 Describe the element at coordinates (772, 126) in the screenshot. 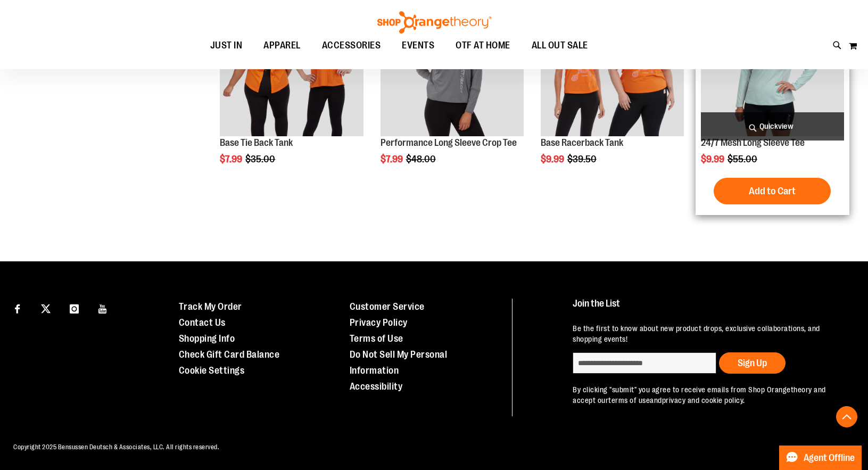

I see `span: Quickview` at that location.